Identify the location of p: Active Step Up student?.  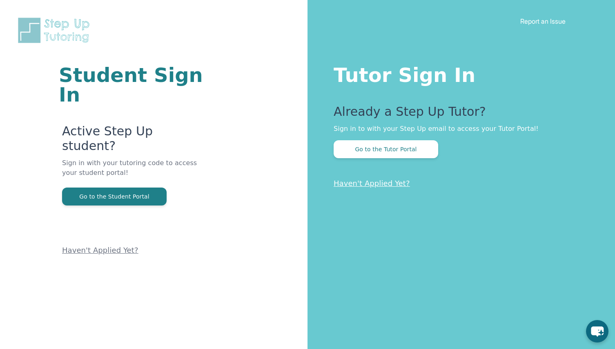
(136, 141).